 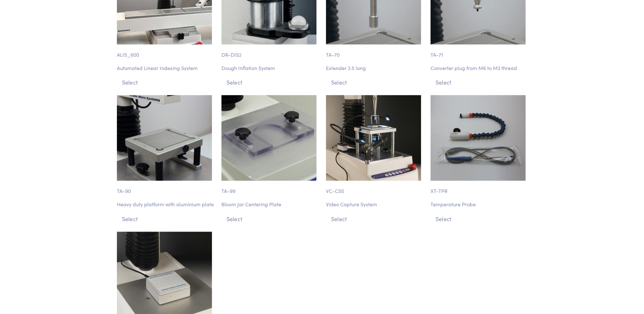 I want to click on p: ALIS_600, so click(x=165, y=52).